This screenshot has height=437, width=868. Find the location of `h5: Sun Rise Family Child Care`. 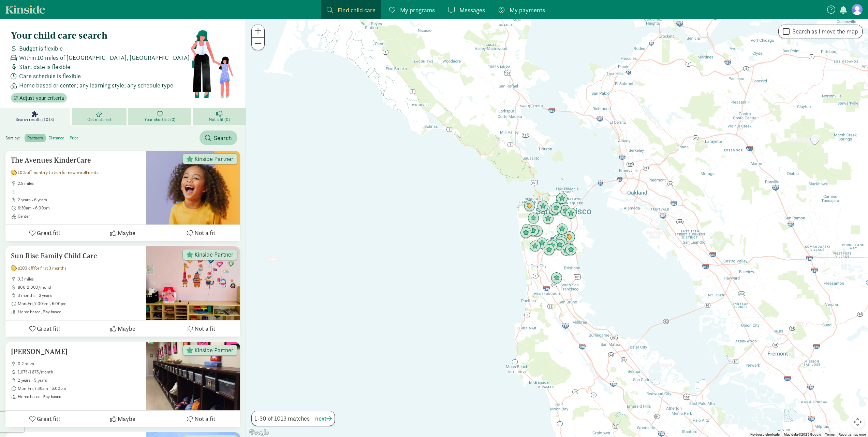

h5: Sun Rise Family Child Care is located at coordinates (76, 256).